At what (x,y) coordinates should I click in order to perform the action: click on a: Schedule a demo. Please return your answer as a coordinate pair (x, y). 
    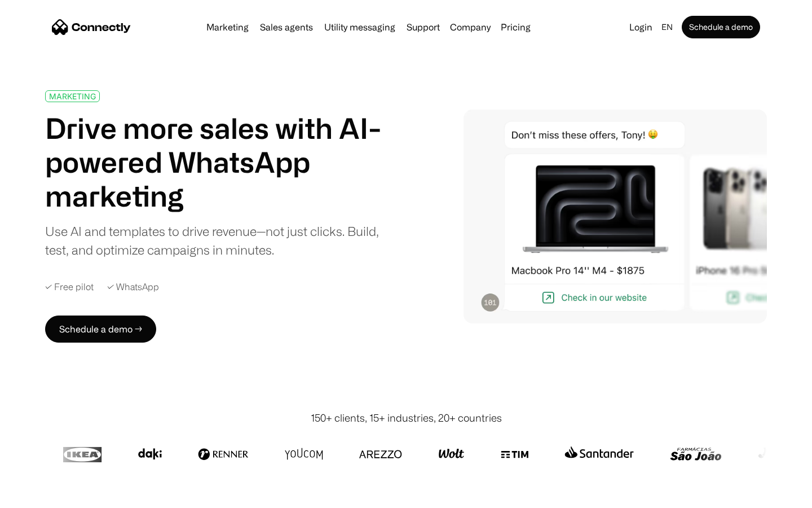
    Looking at the image, I should click on (721, 27).